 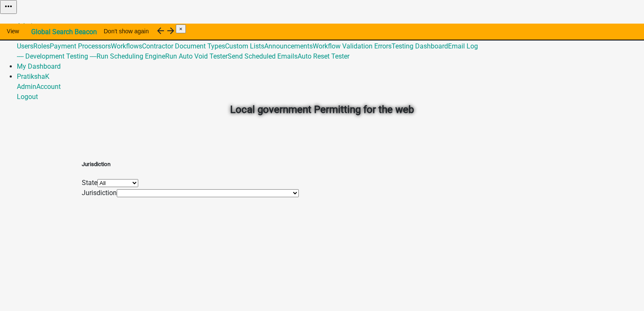 What do you see at coordinates (181, 29) in the screenshot?
I see `button: Close` at bounding box center [181, 29].